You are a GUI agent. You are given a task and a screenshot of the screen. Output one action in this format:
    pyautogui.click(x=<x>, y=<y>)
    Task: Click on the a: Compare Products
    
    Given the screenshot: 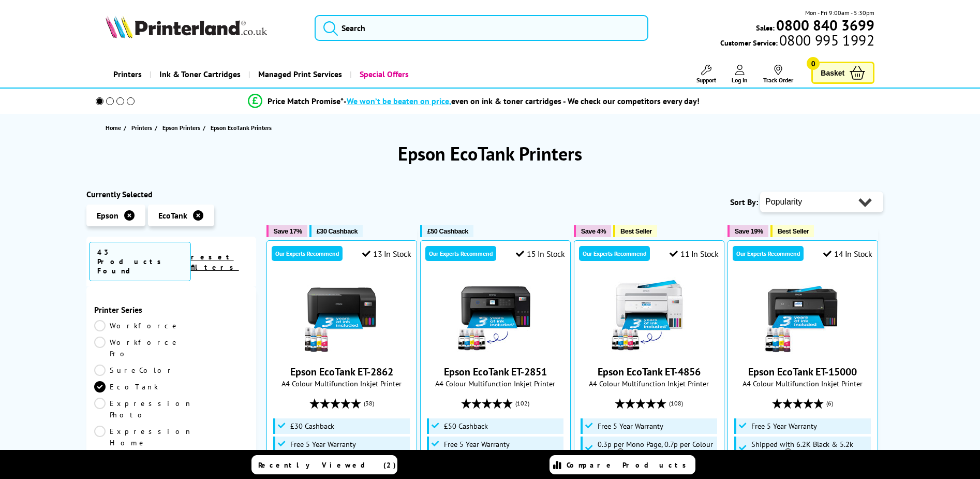 What is the action you would take?
    pyautogui.click(x=622, y=464)
    